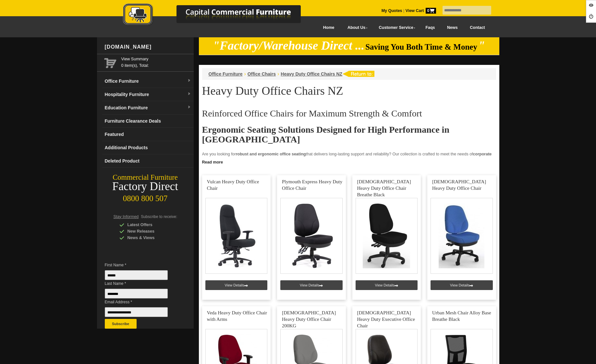 The width and height of the screenshot is (596, 364). Describe the element at coordinates (136, 275) in the screenshot. I see `input: First Name *` at that location.